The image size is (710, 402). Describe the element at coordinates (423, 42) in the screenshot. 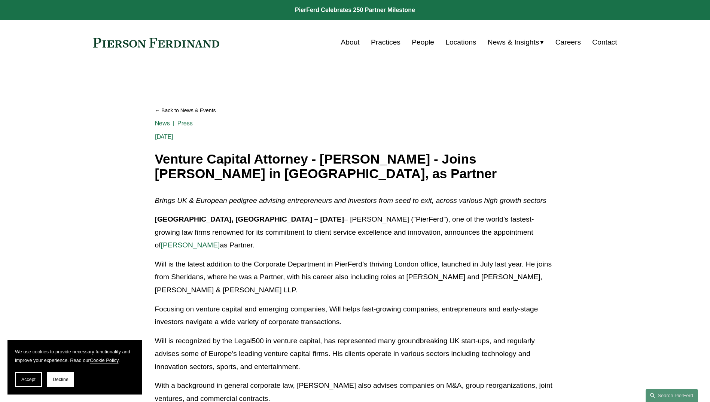

I see `a: People` at that location.